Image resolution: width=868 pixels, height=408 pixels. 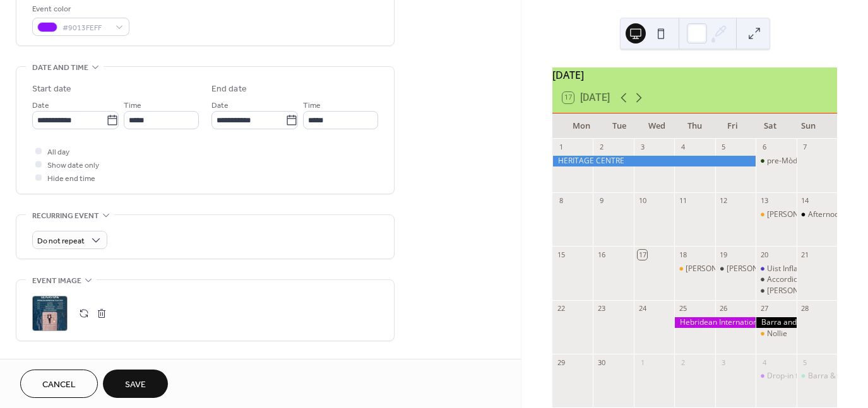 What do you see at coordinates (601, 201) in the screenshot?
I see `div: 9` at bounding box center [601, 201].